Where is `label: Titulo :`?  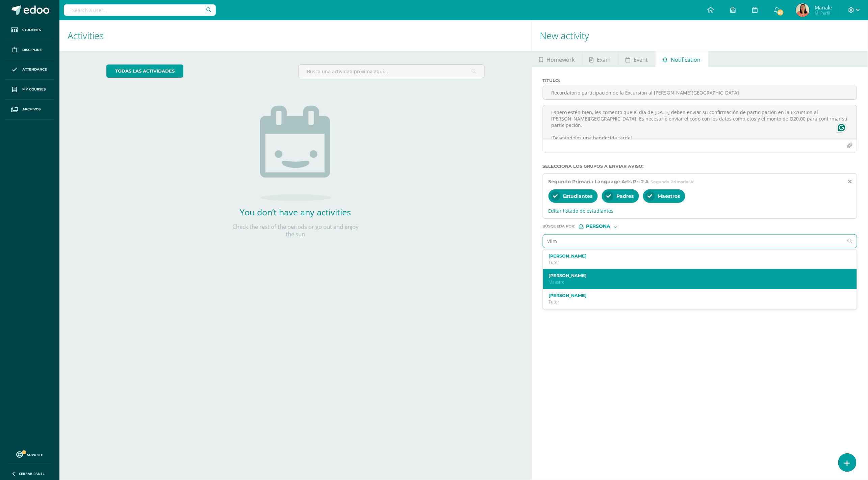
label: Titulo : is located at coordinates (700, 80).